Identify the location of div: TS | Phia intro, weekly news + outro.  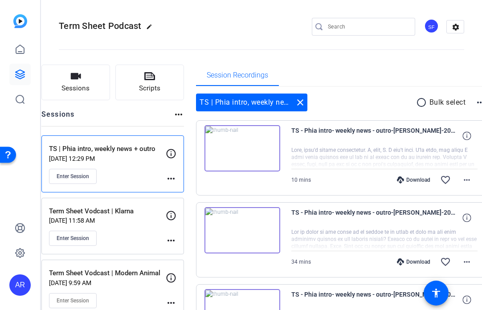
(251, 102).